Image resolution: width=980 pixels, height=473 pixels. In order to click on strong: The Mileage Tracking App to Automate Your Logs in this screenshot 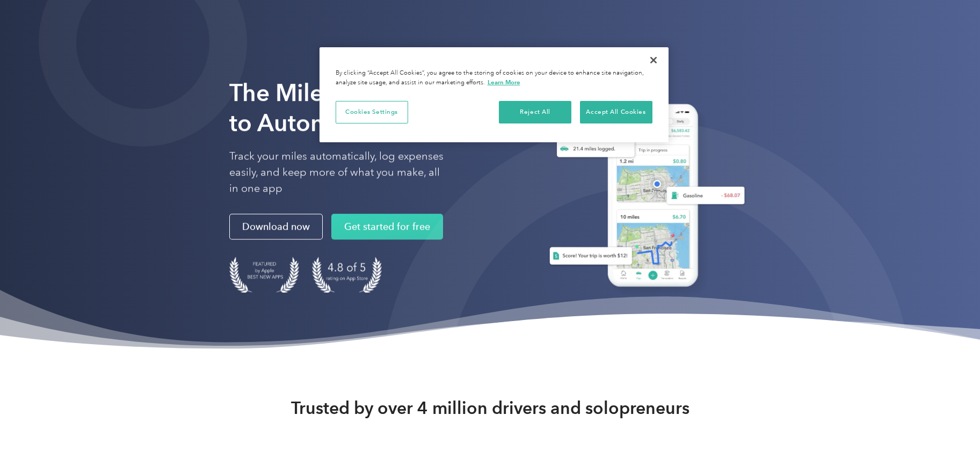, I will do `click(372, 107)`.